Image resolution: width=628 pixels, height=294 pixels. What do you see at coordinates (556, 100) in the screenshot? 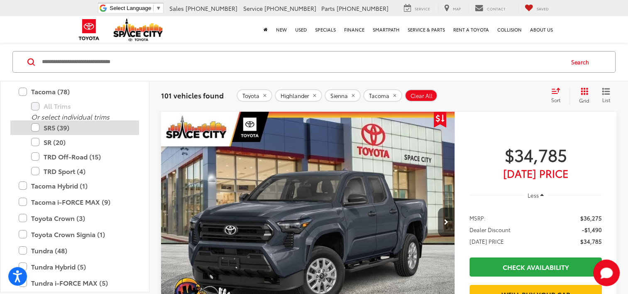
I see `span: Sort` at bounding box center [556, 100].